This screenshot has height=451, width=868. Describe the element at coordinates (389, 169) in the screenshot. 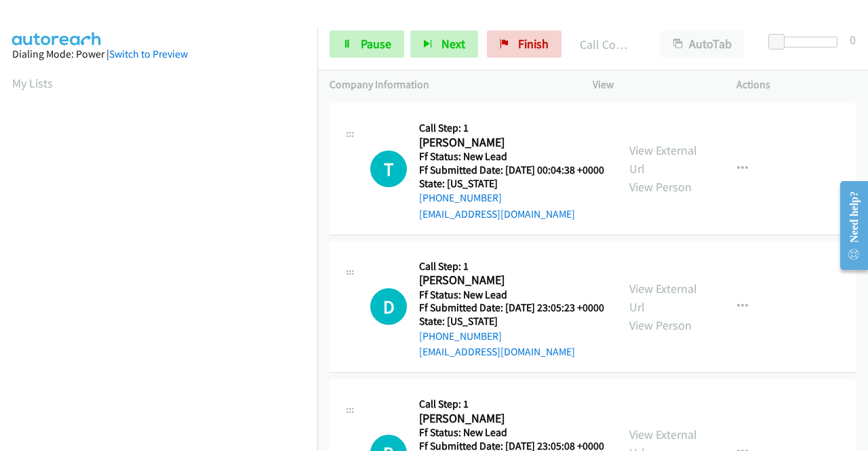

I see `h1: T` at that location.